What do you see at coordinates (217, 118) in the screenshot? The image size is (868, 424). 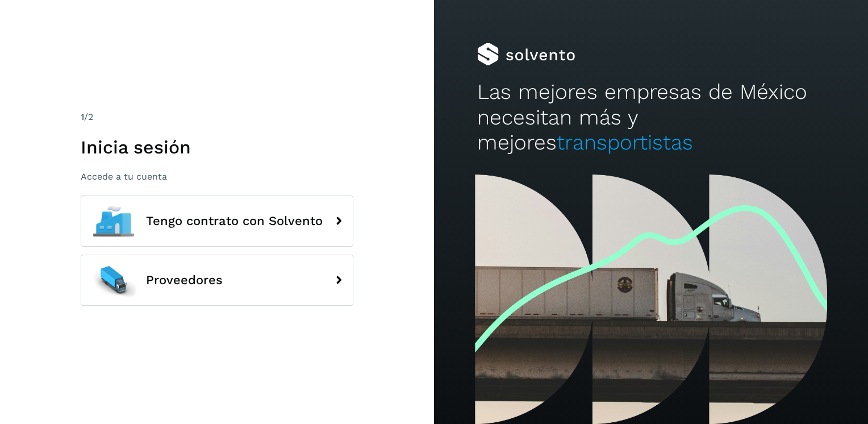 I see `div: /2` at bounding box center [217, 118].